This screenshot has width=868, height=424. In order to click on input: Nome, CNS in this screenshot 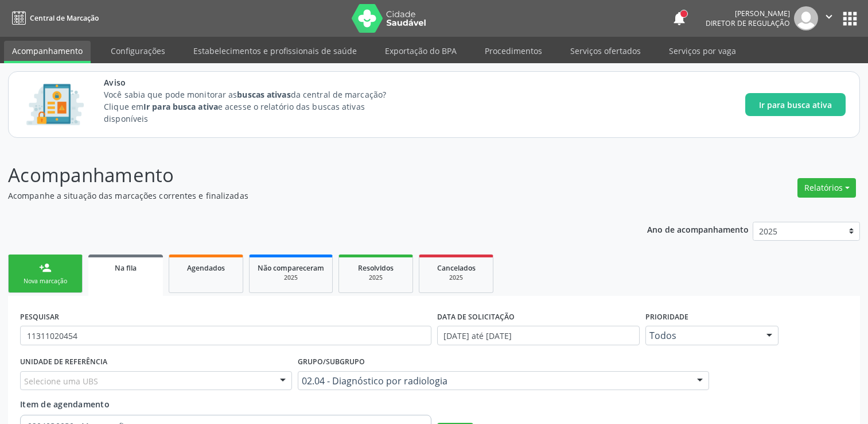, I will do `click(226, 335)`.